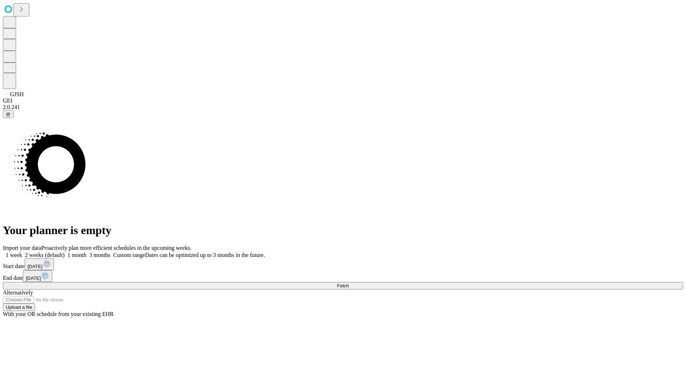 This screenshot has height=386, width=686. I want to click on button: Fetch, so click(343, 286).